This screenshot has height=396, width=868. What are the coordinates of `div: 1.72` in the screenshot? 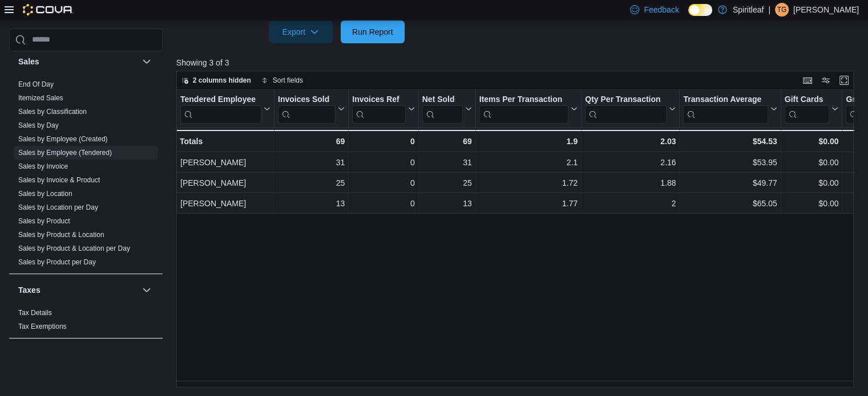 It's located at (528, 183).